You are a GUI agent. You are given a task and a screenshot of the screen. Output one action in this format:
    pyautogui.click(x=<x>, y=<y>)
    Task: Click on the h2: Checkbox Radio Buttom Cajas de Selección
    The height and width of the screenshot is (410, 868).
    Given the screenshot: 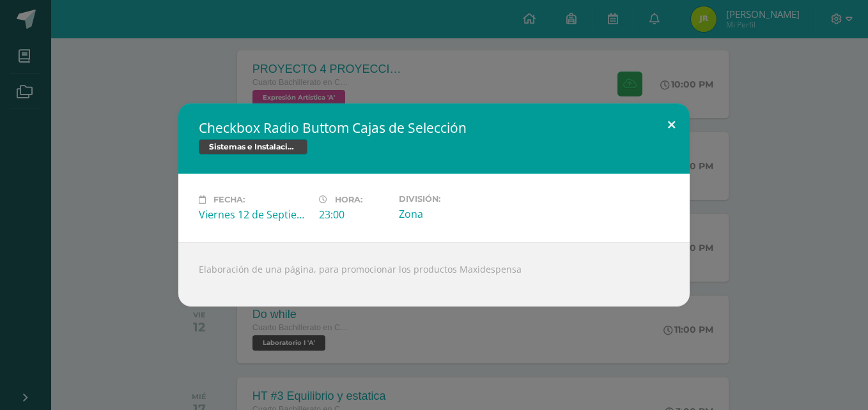 What is the action you would take?
    pyautogui.click(x=434, y=128)
    